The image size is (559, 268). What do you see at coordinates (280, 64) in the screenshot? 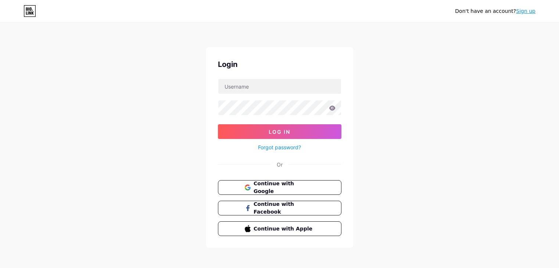
I see `div: Login` at bounding box center [280, 64].